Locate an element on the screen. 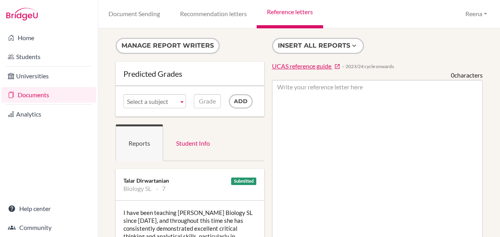  a: Universities is located at coordinates (49, 76).